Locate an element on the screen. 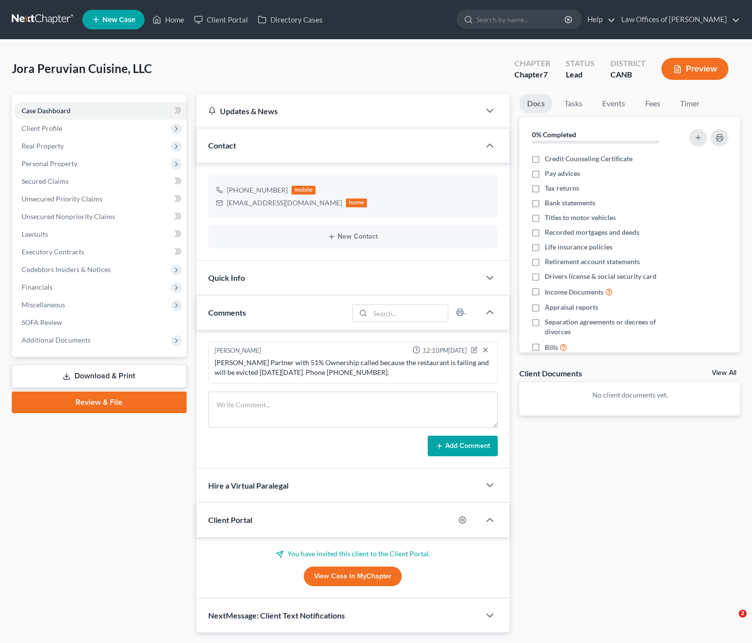 The height and width of the screenshot is (643, 752). span: Income Documents is located at coordinates (574, 292).